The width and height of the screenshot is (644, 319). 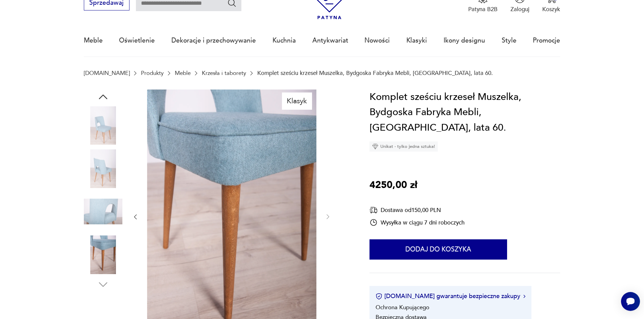 I want to click on button: Dodaj do koszyka, so click(x=438, y=250).